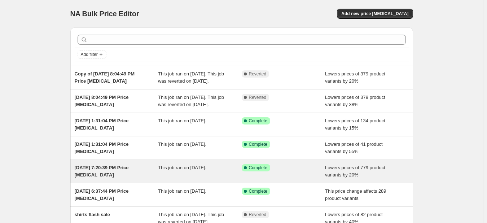  What do you see at coordinates (92, 214) in the screenshot?
I see `span: shirts flash sale` at bounding box center [92, 214].